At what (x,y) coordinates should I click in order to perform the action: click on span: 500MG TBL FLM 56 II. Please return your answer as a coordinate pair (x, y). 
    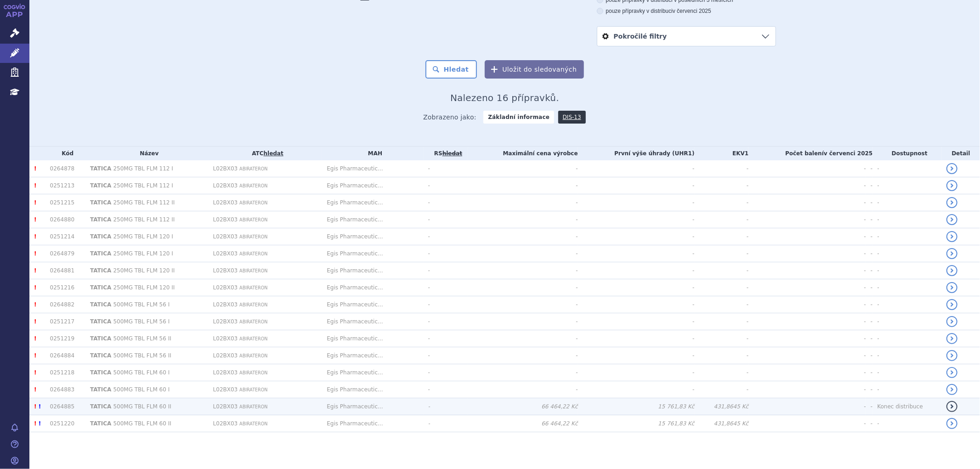
    Looking at the image, I should click on (142, 338).